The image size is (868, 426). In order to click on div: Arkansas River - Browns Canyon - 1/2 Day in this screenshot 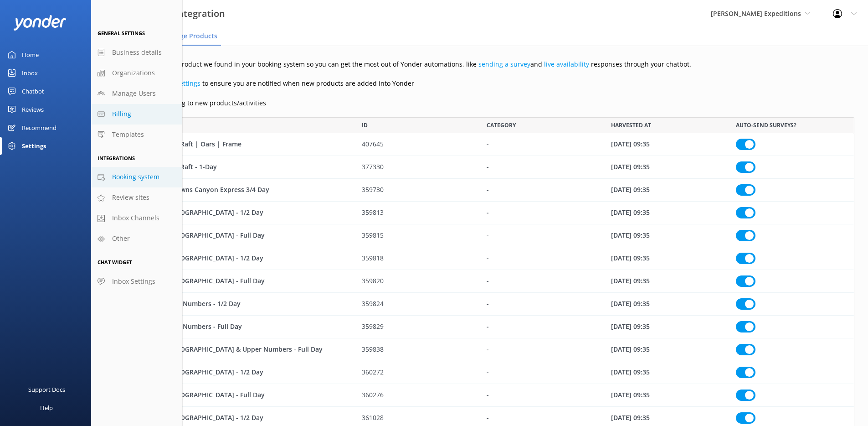, I will do `click(230, 213)`.